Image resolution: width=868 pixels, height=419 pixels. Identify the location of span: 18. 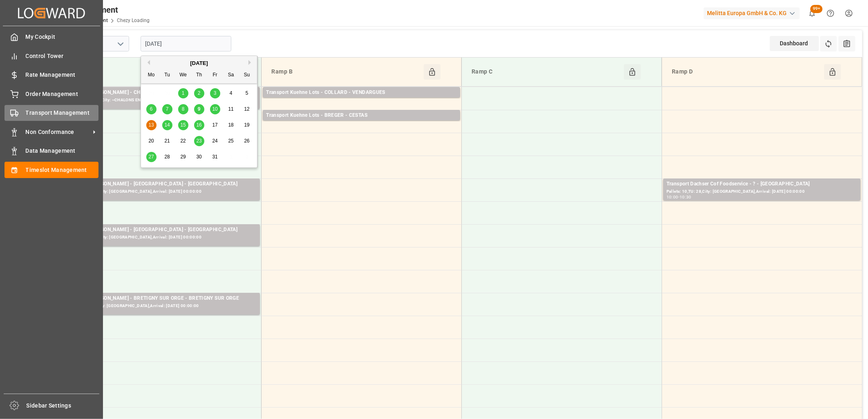
(231, 125).